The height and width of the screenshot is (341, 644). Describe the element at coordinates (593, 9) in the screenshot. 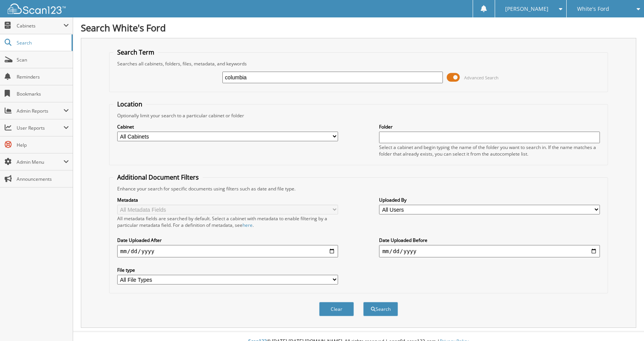

I see `span: White's Ford` at that location.